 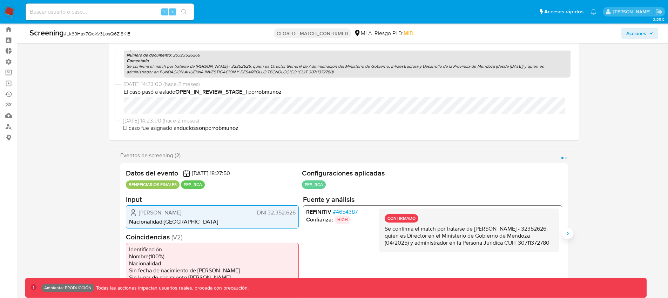 I want to click on button: search-icon, so click(x=184, y=12).